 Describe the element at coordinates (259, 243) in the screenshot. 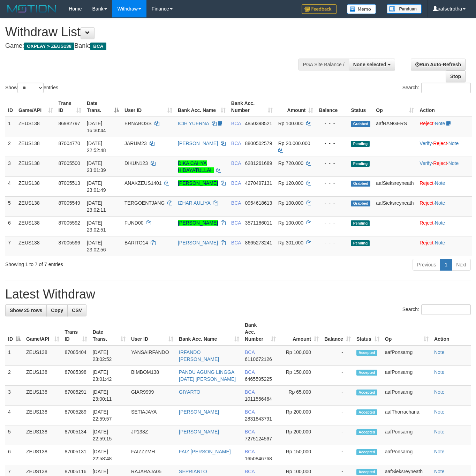

I see `span: Copy 8665273241 to clipboard` at that location.